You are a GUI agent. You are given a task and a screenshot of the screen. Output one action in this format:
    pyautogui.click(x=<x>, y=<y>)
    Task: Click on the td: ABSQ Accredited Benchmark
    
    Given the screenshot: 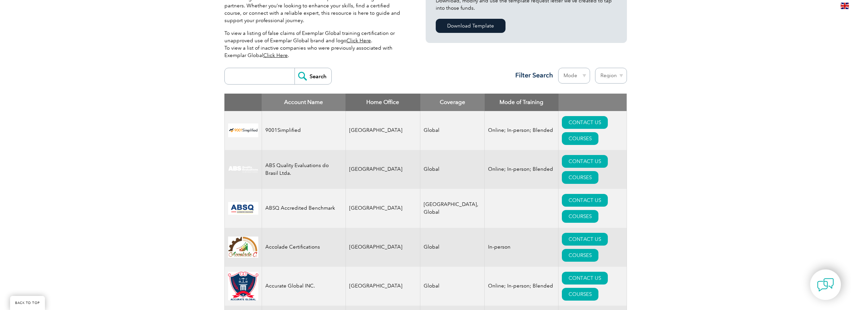 What is the action you would take?
    pyautogui.click(x=304, y=208)
    